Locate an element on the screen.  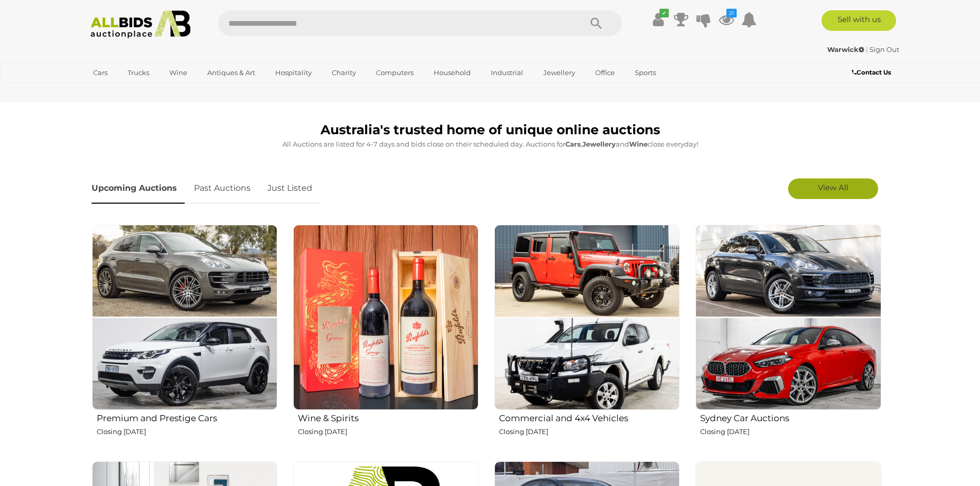
i: 21 is located at coordinates (732, 13).